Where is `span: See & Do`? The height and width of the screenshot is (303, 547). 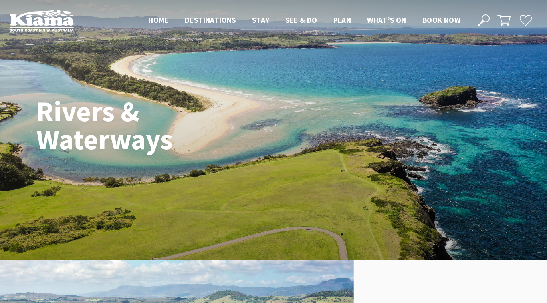 span: See & Do is located at coordinates (301, 20).